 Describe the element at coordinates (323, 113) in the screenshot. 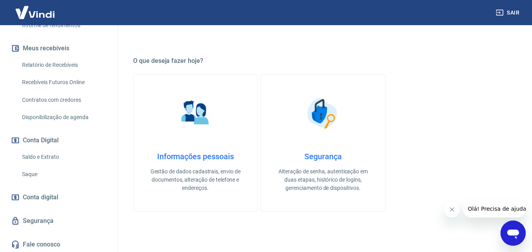

I see `img: Segurança` at that location.